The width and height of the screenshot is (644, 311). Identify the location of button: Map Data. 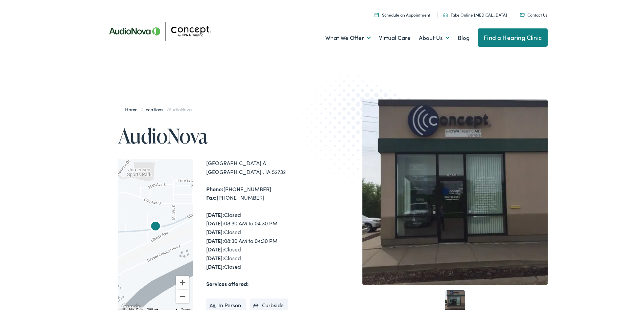
(136, 308).